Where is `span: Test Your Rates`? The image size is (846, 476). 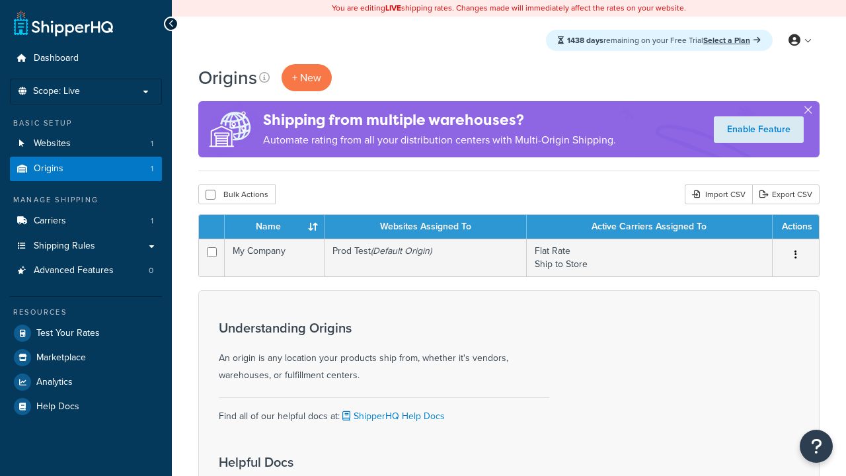 span: Test Your Rates is located at coordinates (68, 333).